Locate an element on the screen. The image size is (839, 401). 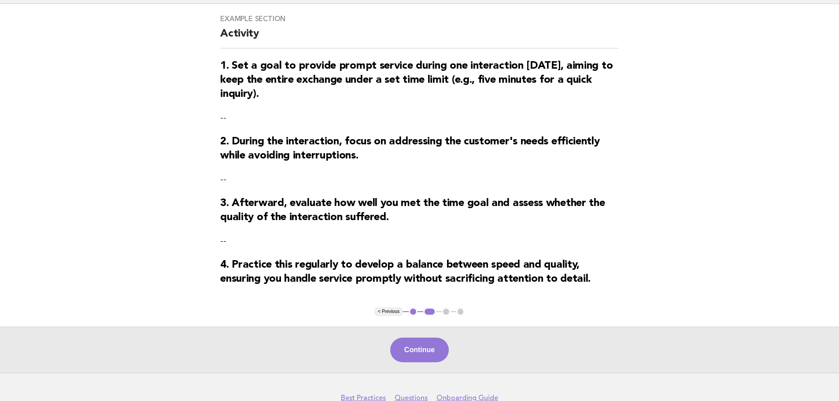
strong: 2. During the interaction, focus on addressing the customer's needs efficiently while avoiding in... is located at coordinates (410, 149).